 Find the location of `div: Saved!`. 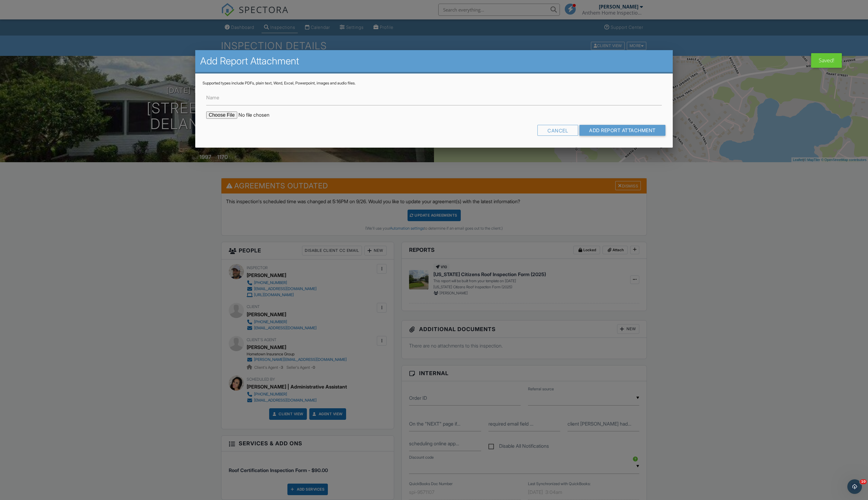

div: Saved! is located at coordinates (826, 61).